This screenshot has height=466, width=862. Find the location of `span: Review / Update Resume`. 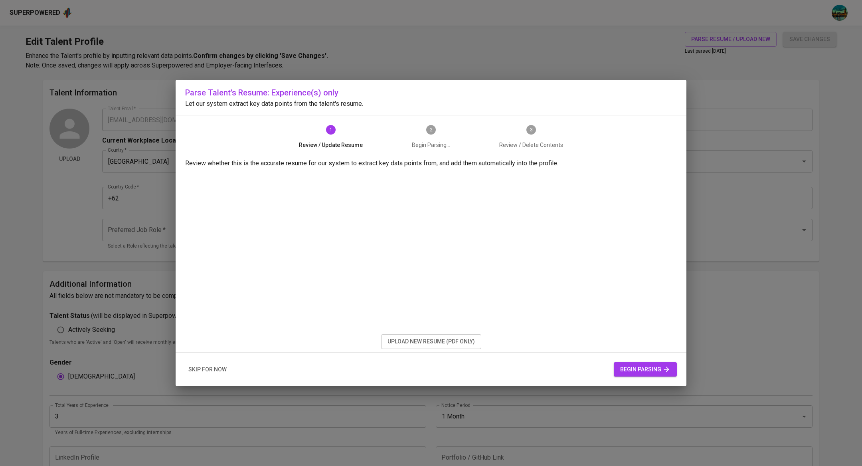

span: Review / Update Resume is located at coordinates (331, 145).